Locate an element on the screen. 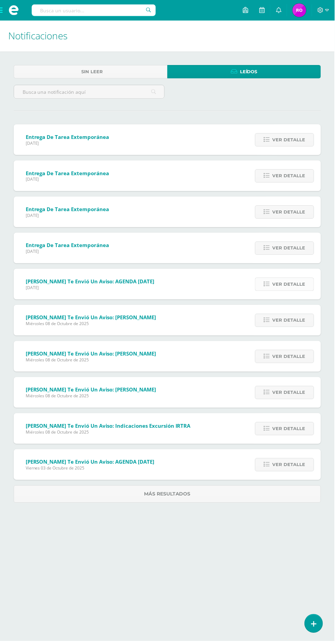 This screenshot has width=336, height=644. a: Más resultados is located at coordinates (168, 497).